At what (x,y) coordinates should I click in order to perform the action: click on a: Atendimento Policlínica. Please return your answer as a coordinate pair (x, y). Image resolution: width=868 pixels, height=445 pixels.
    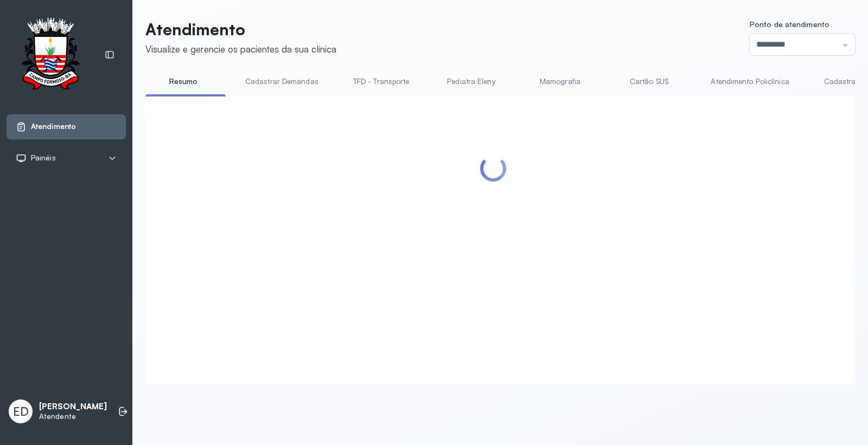
    Looking at the image, I should click on (750, 82).